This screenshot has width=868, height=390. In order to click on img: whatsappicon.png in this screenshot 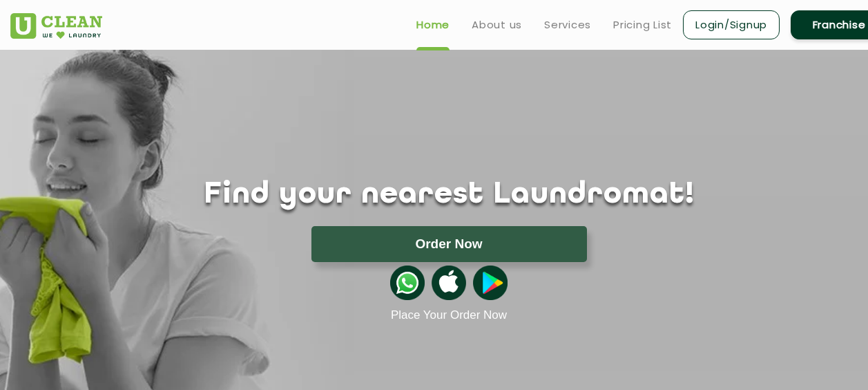, I will do `click(408, 282)`.